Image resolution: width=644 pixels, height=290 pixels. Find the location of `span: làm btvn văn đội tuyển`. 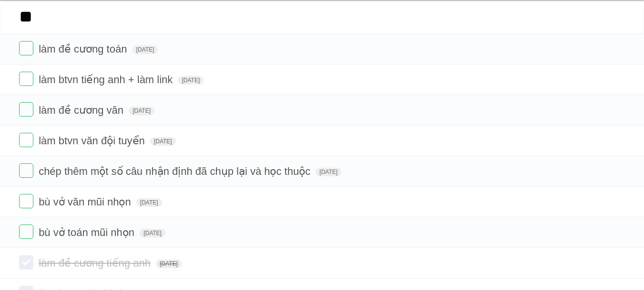

span: làm btvn văn đội tuyển is located at coordinates (93, 140).